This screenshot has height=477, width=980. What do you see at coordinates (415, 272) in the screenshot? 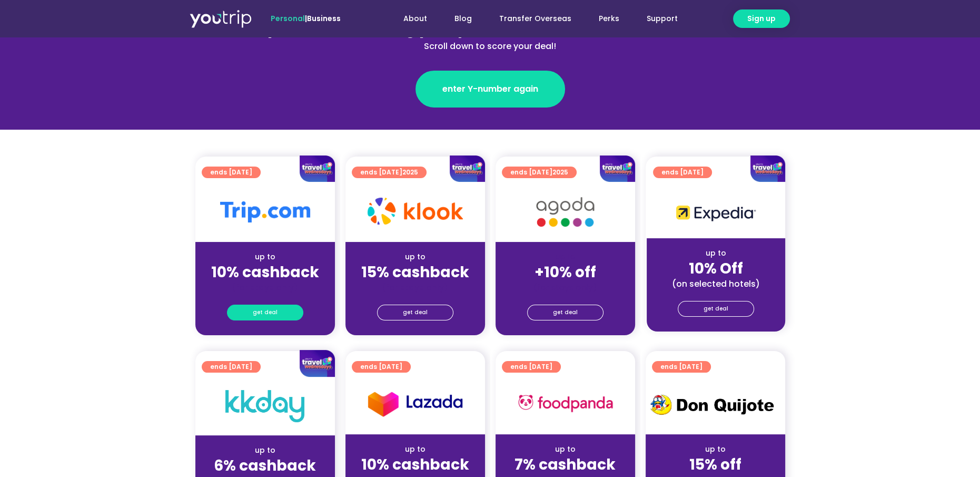
I see `strong: 15% cashback` at bounding box center [415, 272].